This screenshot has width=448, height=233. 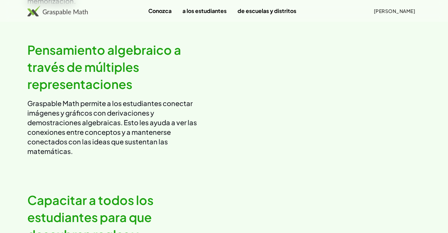 I want to click on a: a los estudiantes, so click(x=204, y=11).